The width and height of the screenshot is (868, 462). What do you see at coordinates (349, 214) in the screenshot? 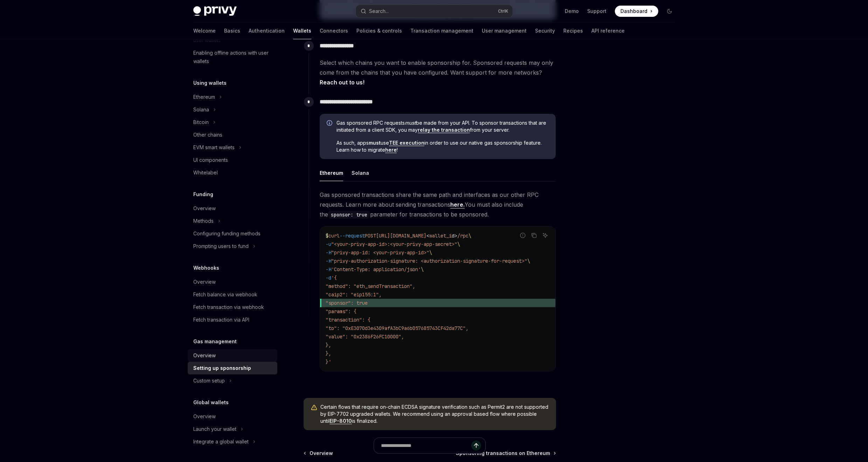
I see `code: sponsor: true` at bounding box center [349, 214].